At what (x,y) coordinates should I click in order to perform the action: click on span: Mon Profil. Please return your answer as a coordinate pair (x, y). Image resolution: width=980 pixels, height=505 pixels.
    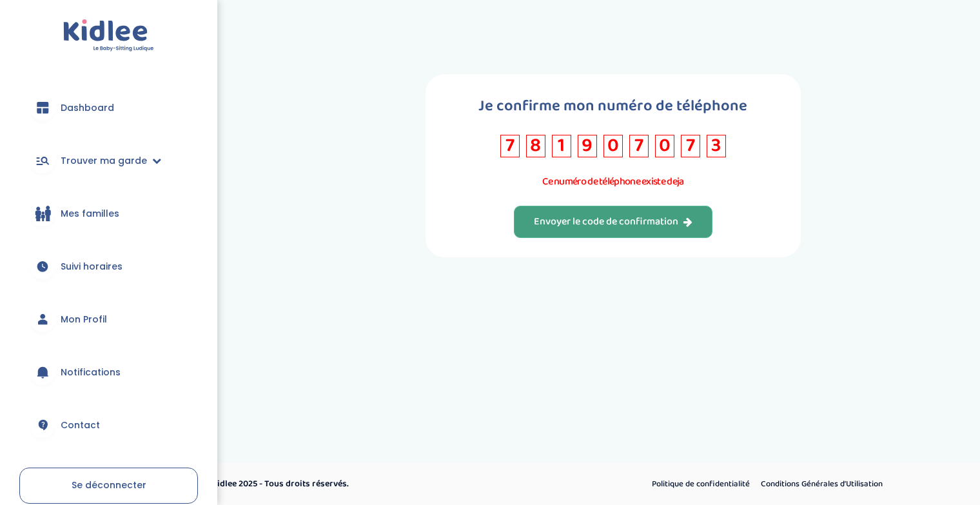
    Looking at the image, I should click on (84, 319).